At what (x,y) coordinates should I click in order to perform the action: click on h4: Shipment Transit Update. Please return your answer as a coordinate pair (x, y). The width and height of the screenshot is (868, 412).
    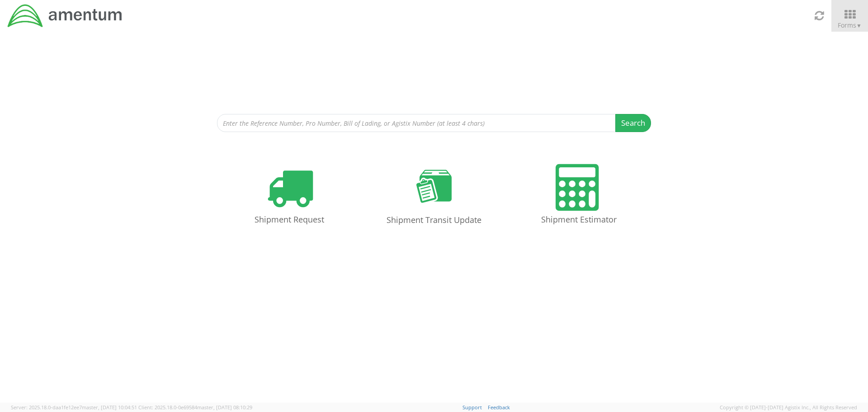
    Looking at the image, I should click on (434, 221).